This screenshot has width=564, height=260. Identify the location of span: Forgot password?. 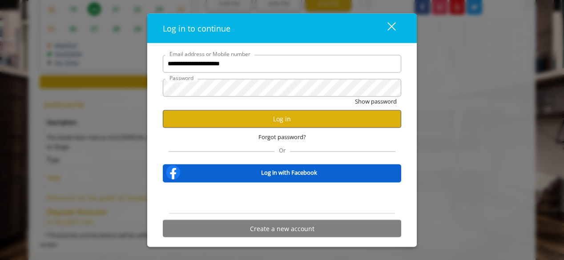
(282, 137).